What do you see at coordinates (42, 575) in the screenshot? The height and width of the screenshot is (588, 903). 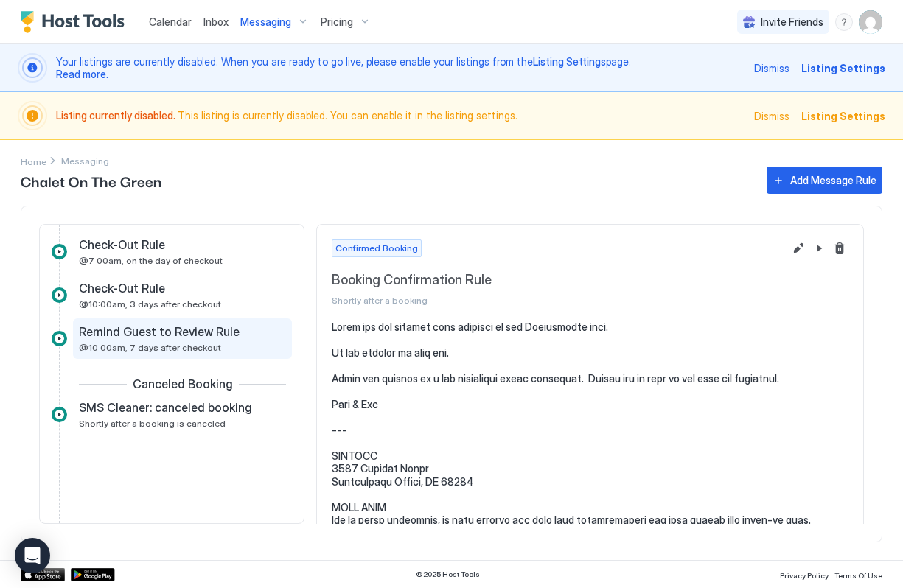 I see `div: App Store` at bounding box center [42, 575].